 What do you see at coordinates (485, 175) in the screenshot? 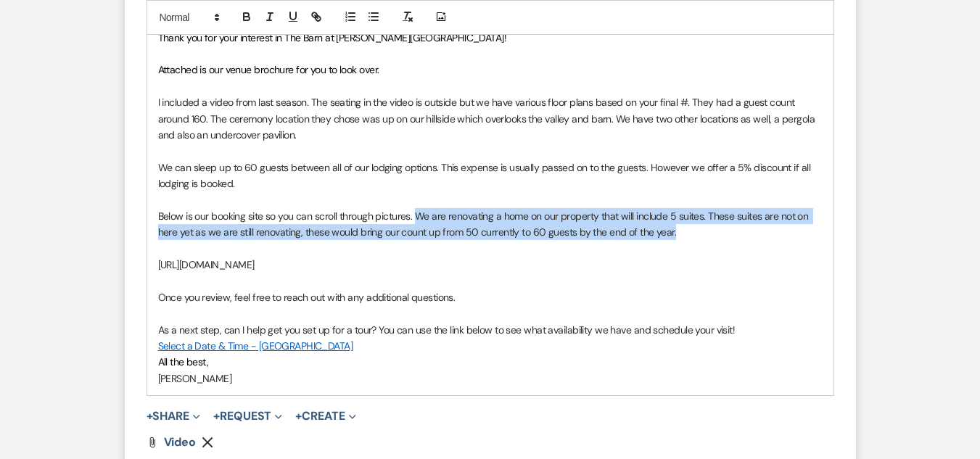
I see `span: We can sleep up to 60 guests between all of our lodging options. This expense is usually passed o...` at bounding box center [485, 175].